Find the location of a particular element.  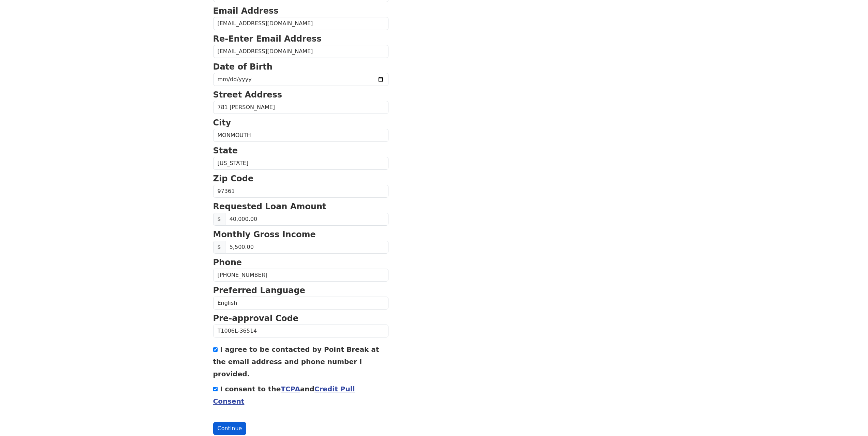

strong: Email Address is located at coordinates (246, 11).